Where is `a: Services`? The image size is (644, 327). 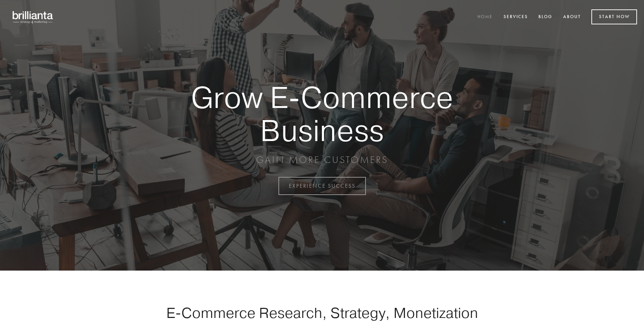 a: Services is located at coordinates (516, 17).